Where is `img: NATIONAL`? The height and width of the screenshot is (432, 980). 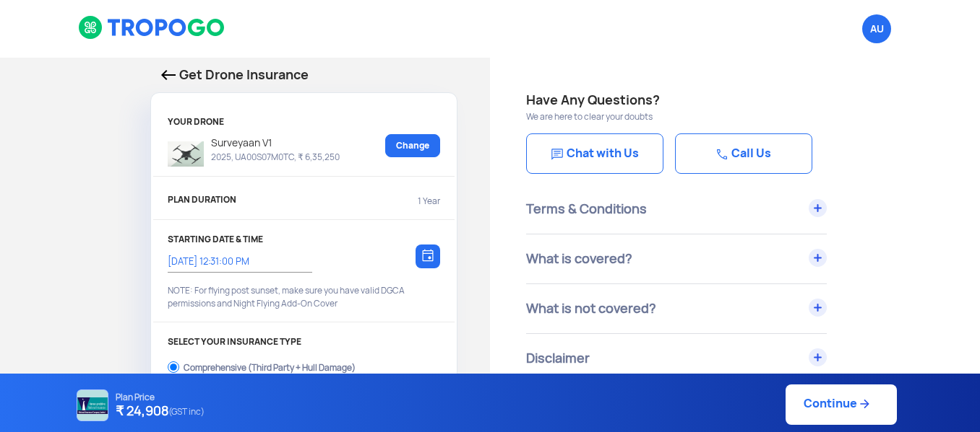
img: NATIONAL is located at coordinates (93, 406).